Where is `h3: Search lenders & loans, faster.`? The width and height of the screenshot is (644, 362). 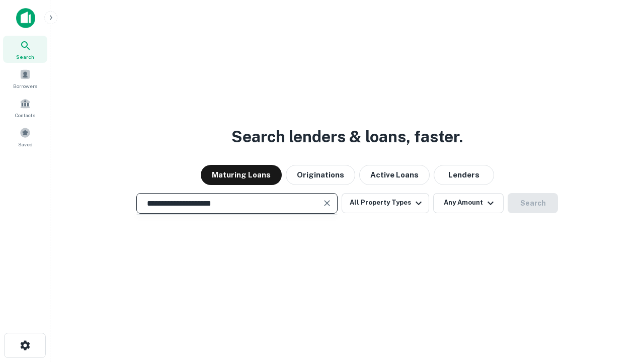
h3: Search lenders & loans, faster. is located at coordinates (347, 137).